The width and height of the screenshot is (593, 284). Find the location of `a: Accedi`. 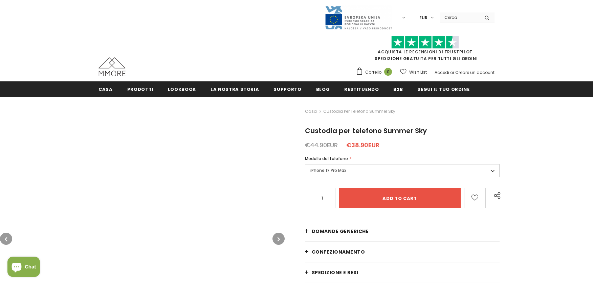

a: Accedi is located at coordinates (441, 72).